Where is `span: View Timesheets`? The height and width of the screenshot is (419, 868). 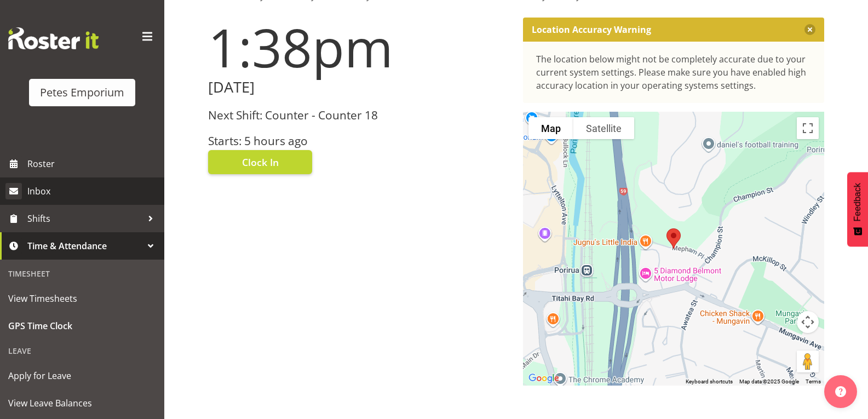
span: View Timesheets is located at coordinates (83, 298).